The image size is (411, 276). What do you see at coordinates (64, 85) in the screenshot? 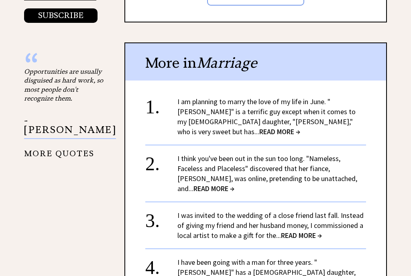
I see `div: Opportunities are usually disguised as hard work, so most people don't recognize them.` at bounding box center [64, 85].